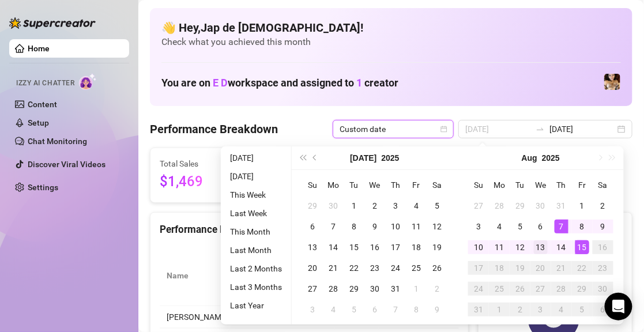  Describe the element at coordinates (561, 205) in the screenshot. I see `div: 31` at that location.